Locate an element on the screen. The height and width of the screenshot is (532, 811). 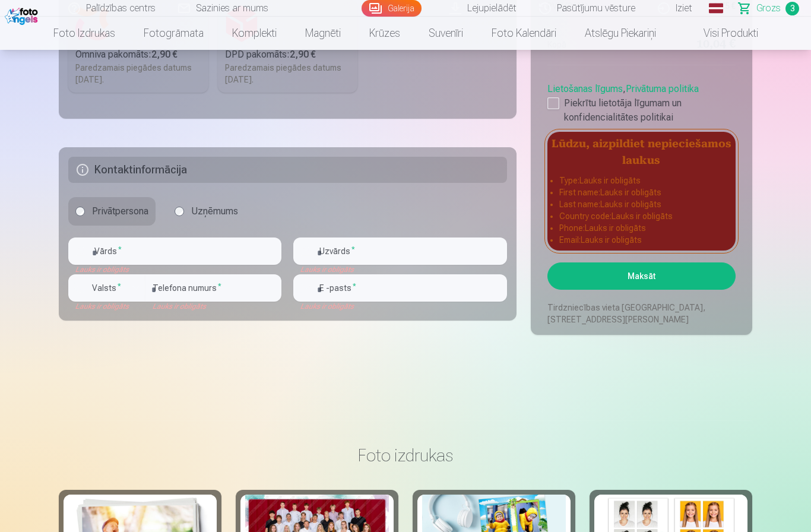
input: Uzņēmums is located at coordinates (180, 211).